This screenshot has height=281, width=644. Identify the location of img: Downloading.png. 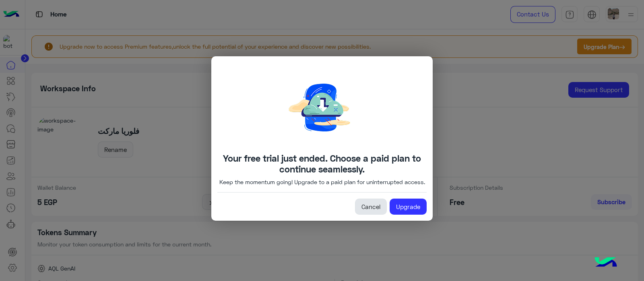
(322, 107).